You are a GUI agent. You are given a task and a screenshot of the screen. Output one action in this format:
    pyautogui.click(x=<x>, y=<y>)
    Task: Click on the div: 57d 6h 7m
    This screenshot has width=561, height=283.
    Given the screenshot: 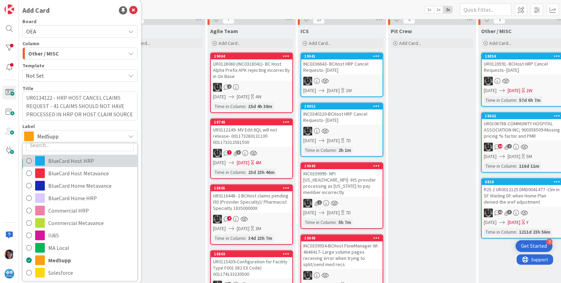 What is the action you would take?
    pyautogui.click(x=530, y=100)
    